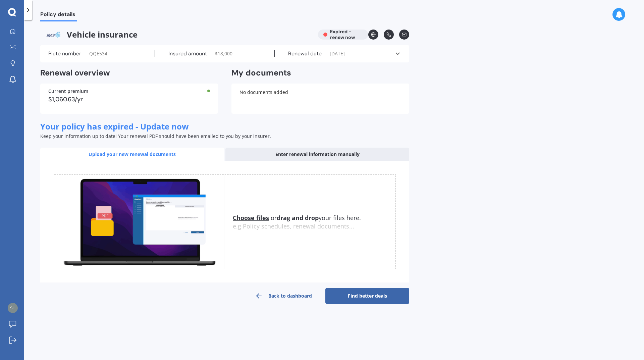 Image resolution: width=644 pixels, height=360 pixels. Describe the element at coordinates (139, 222) in the screenshot. I see `img: upload.de96410c8ce839c3fdd5.gif` at that location.